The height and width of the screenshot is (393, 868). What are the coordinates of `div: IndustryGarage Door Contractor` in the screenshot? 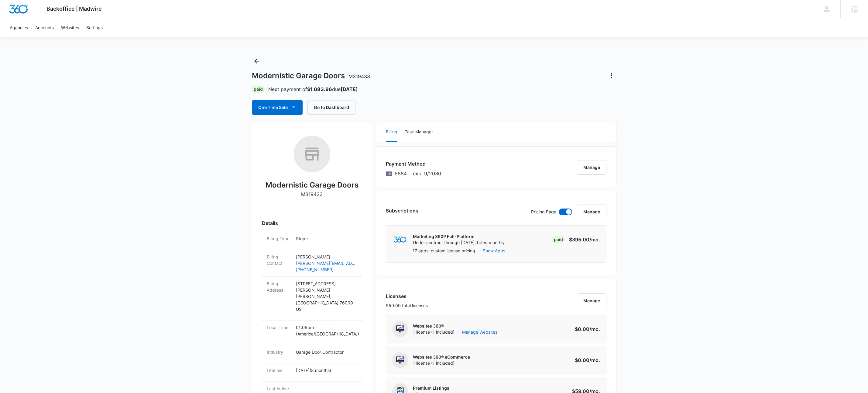 It's located at (312, 354).